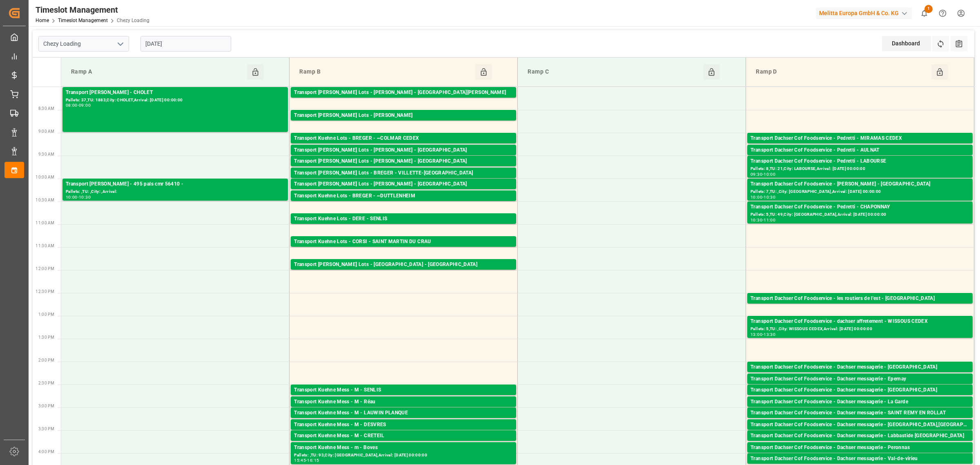 This screenshot has width=980, height=465. What do you see at coordinates (71, 105) in the screenshot?
I see `div: 08:00` at bounding box center [71, 105].